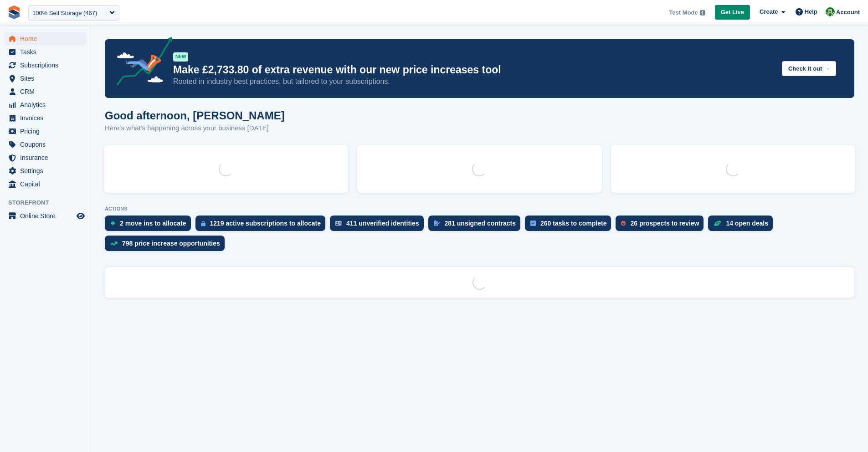  What do you see at coordinates (769, 12) in the screenshot?
I see `span: Create` at bounding box center [769, 12].